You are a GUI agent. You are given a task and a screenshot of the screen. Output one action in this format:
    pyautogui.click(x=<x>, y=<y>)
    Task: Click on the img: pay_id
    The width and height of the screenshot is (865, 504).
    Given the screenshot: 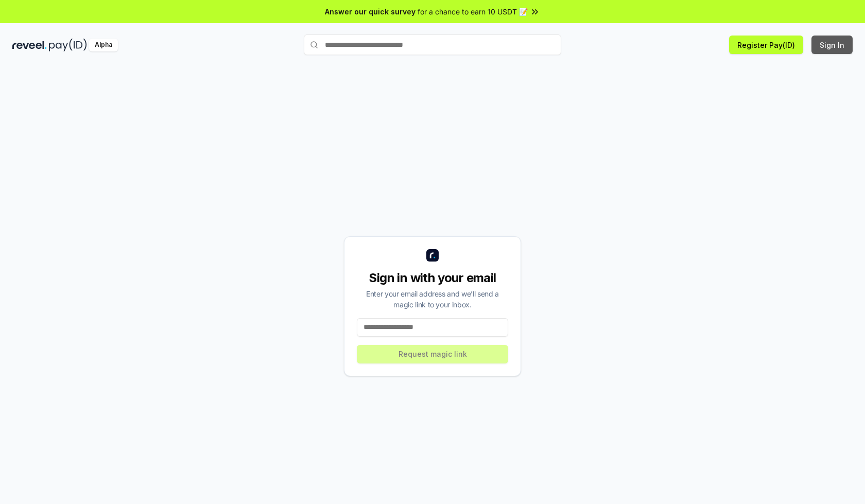 What is the action you would take?
    pyautogui.click(x=68, y=45)
    